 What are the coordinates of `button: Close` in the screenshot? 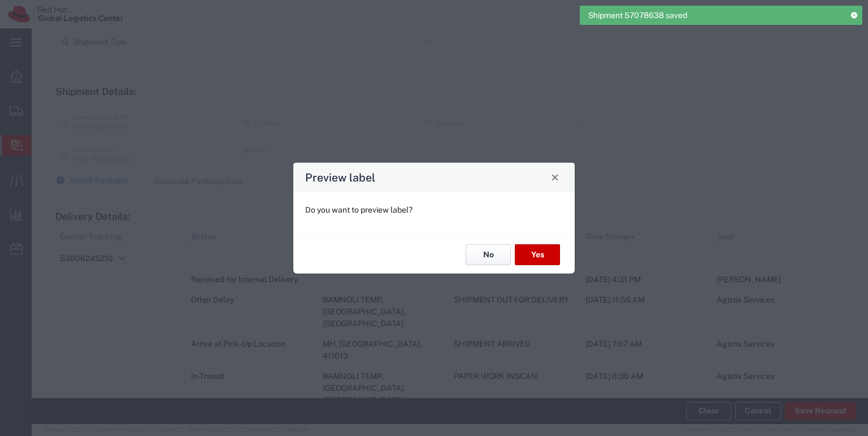 It's located at (555, 177).